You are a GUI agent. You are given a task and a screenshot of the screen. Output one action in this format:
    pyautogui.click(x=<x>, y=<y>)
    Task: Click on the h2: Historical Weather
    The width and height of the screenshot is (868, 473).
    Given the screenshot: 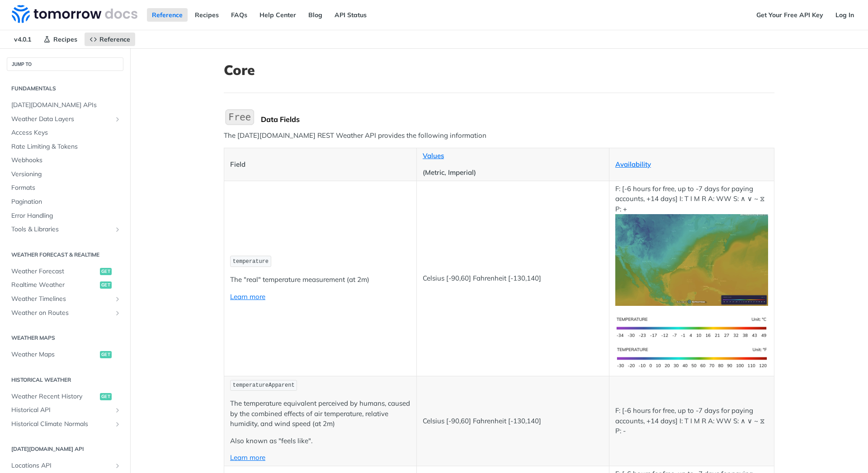 What is the action you would take?
    pyautogui.click(x=65, y=380)
    